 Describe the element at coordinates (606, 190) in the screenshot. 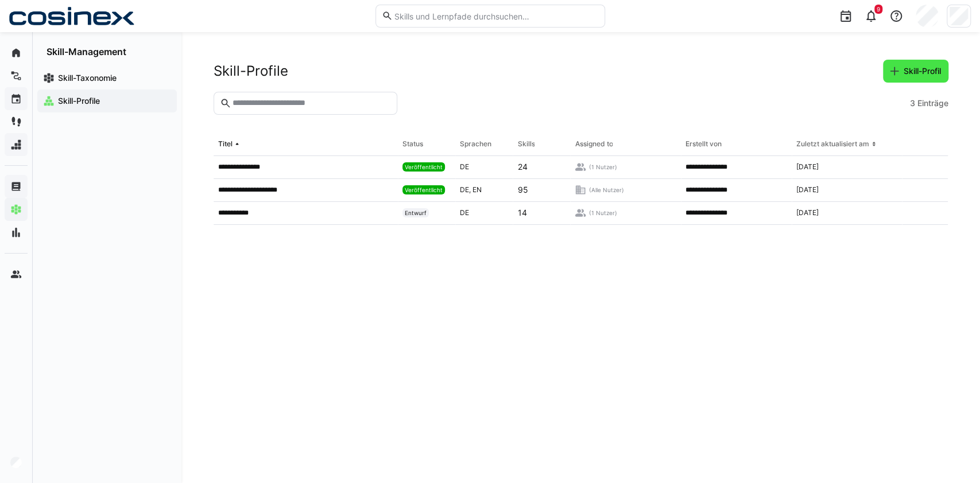

I see `span: (Alle Nutzer)` at that location.